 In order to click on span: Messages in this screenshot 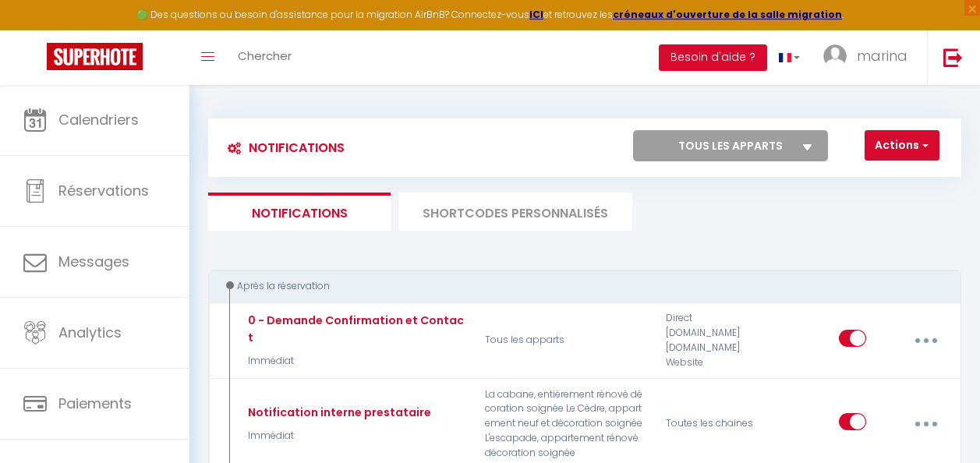, I will do `click(93, 261)`.